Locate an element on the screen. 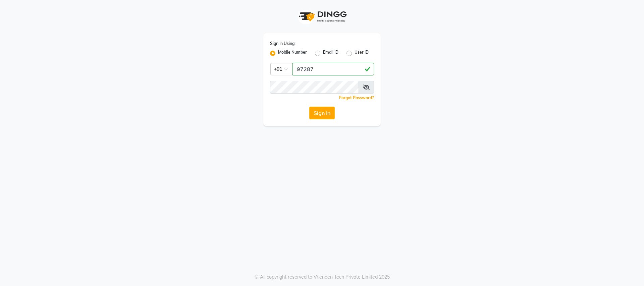 This screenshot has height=286, width=644. label: Mobile Number is located at coordinates (293, 53).